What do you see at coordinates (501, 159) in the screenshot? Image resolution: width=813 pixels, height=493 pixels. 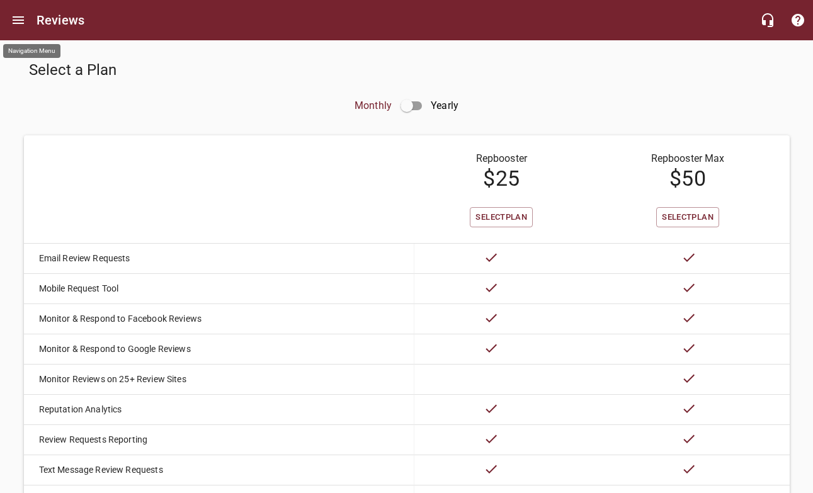 I see `p: Repbooster` at bounding box center [501, 159].